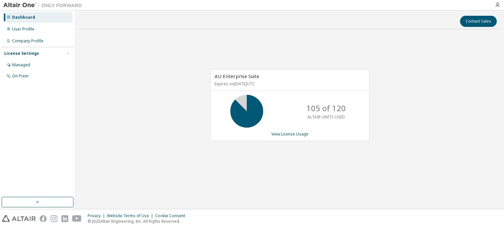 This screenshot has width=504, height=228. Describe the element at coordinates (97, 216) in the screenshot. I see `div: Privacy` at that location.